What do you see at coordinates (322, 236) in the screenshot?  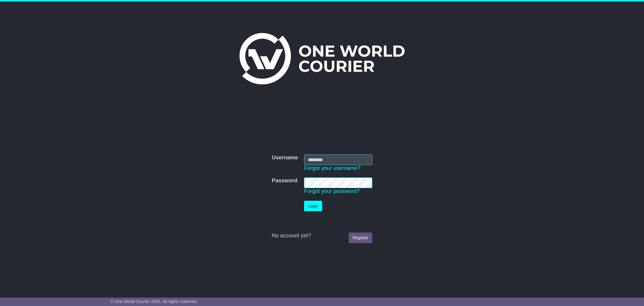 I see `div: No account yet?` at bounding box center [322, 236].